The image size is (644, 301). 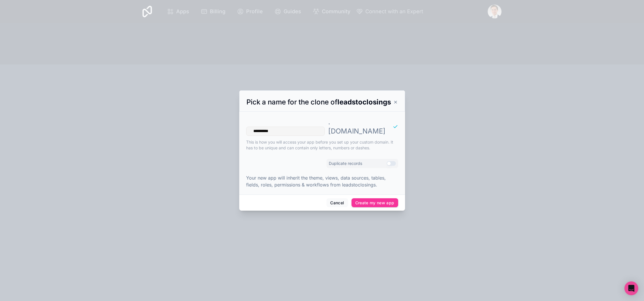 I want to click on p: Your new app will inherit the theme, views, data sources, tables, fields, roles, permissions & wo..., so click(x=322, y=181).